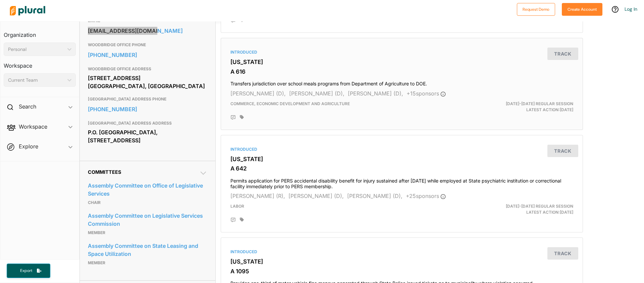  I want to click on button: Request Demo, so click(536, 9).